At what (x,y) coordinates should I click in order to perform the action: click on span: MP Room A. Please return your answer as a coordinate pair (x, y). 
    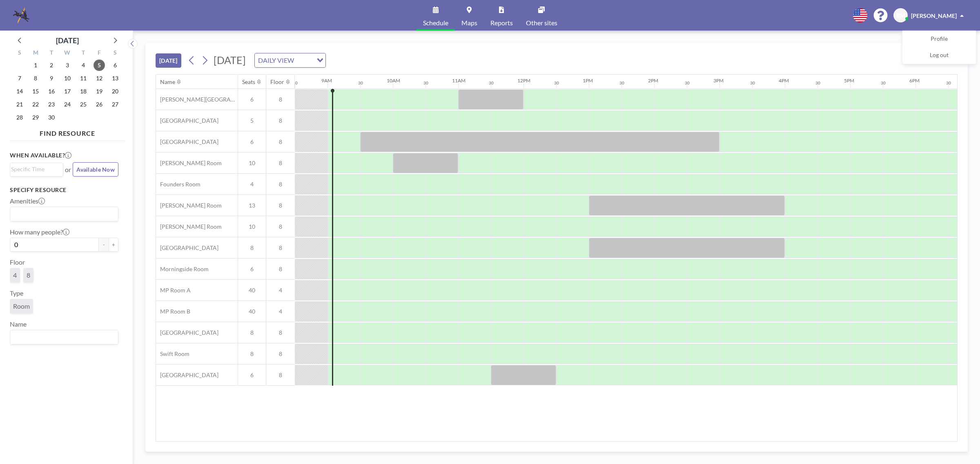
    Looking at the image, I should click on (173, 290).